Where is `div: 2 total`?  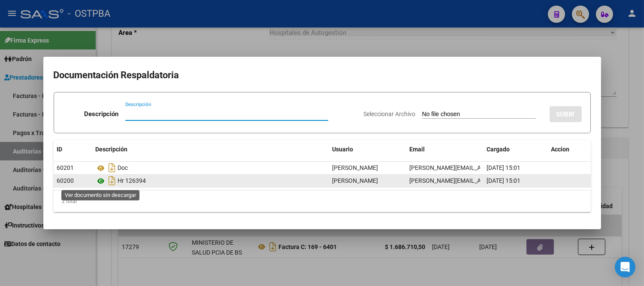
div: 2 total is located at coordinates (322, 201).